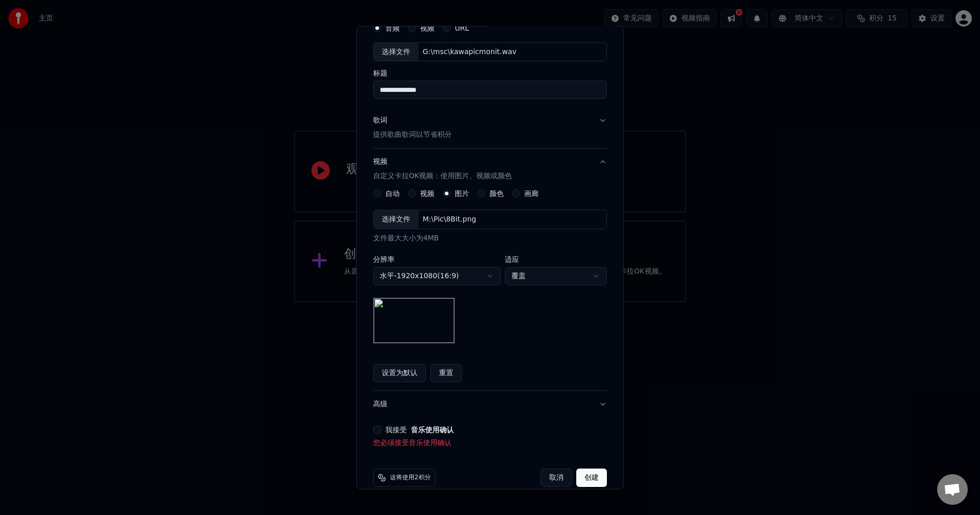 This screenshot has height=515, width=980. Describe the element at coordinates (380, 120) in the screenshot. I see `div: 歌词` at that location.